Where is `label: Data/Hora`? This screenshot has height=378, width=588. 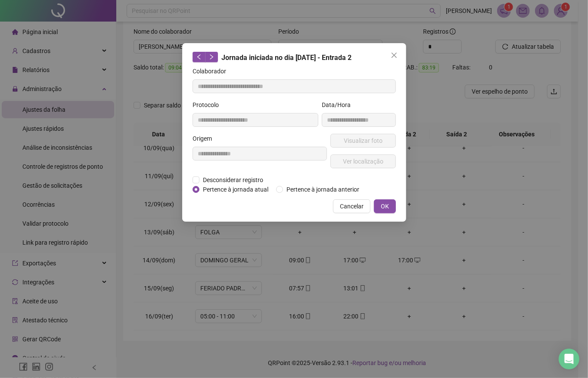 label: Data/Hora is located at coordinates (339, 105).